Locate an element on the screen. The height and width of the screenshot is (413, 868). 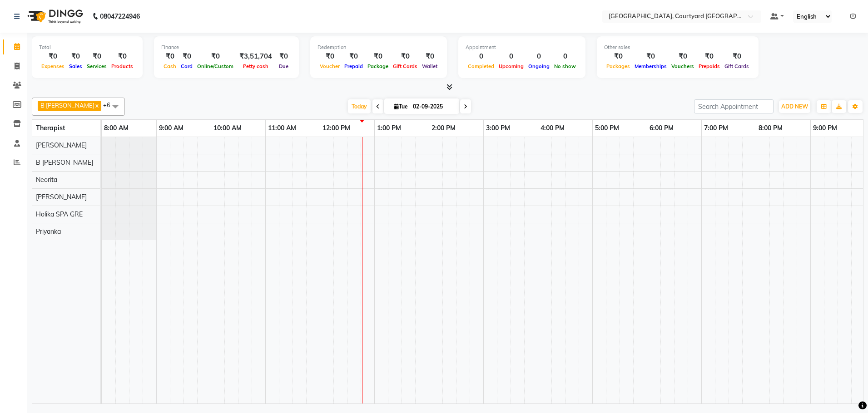
a: 2:00 PM is located at coordinates (443, 128).